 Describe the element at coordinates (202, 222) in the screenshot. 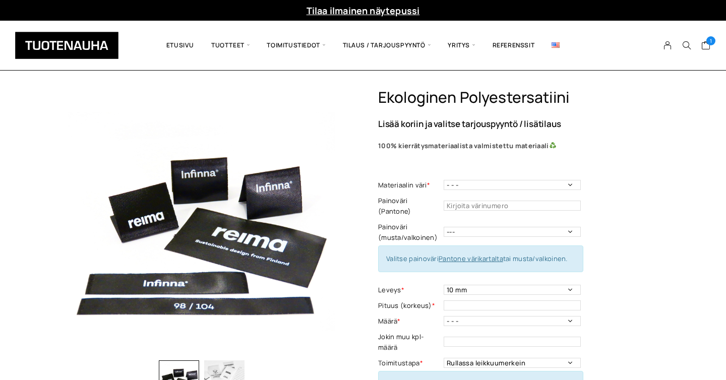

I see `img: b7c32725-09ce-47bb-a0e3-3e9b7acc3c9a` at that location.